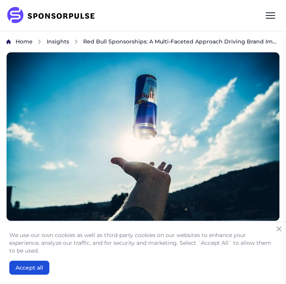  I want to click on button: Close, so click(279, 229).